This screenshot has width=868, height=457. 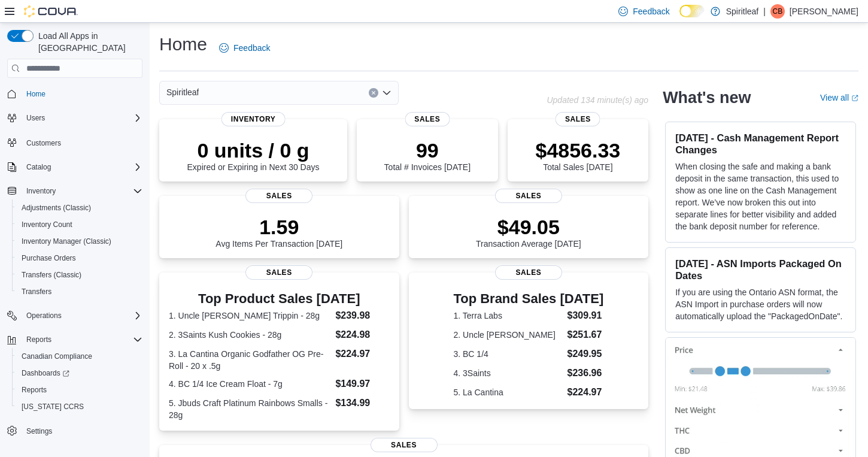 I want to click on button: Transfers (Classic), so click(x=80, y=275).